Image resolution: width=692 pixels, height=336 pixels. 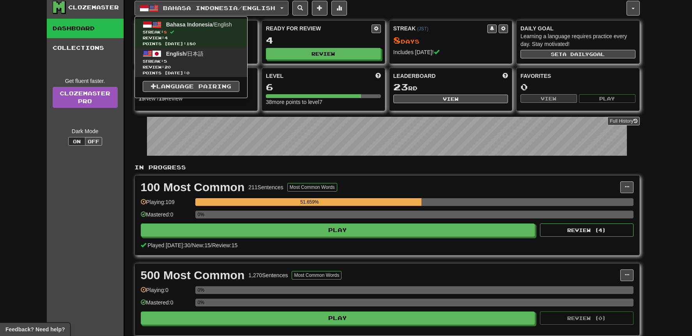 I want to click on button: More stats, so click(x=339, y=8).